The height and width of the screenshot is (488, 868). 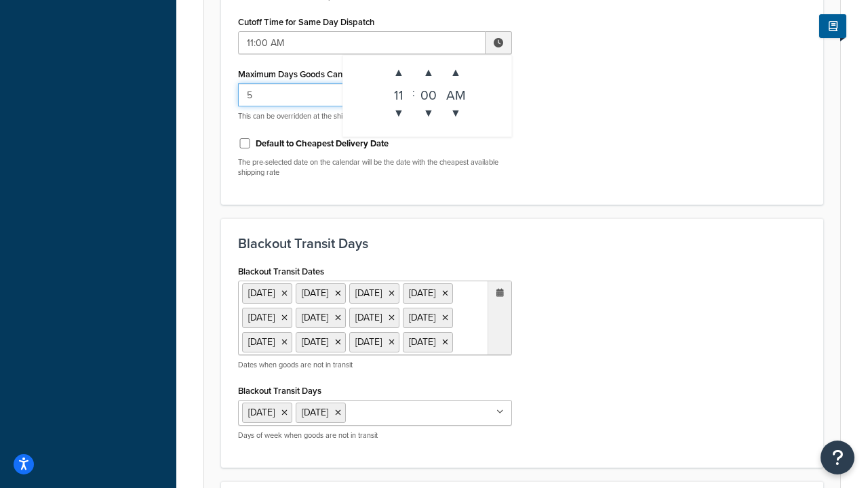 What do you see at coordinates (375, 168) in the screenshot?
I see `p: The pre-selected date on the calendar will be the date with the cheapest available shipping rate` at bounding box center [375, 168].